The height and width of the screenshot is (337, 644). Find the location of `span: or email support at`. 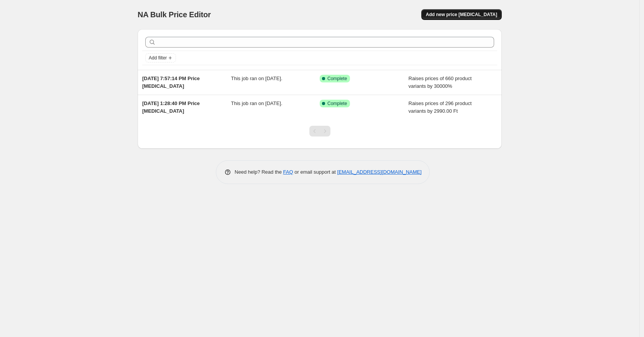

span: or email support at is located at coordinates (315, 172).